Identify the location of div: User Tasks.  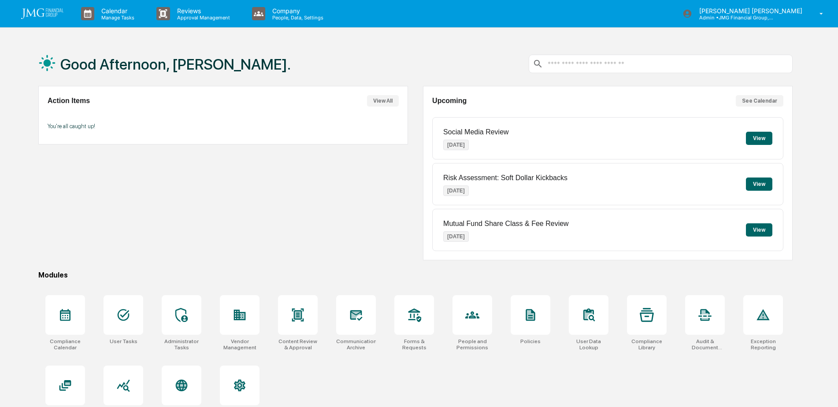
(123, 341).